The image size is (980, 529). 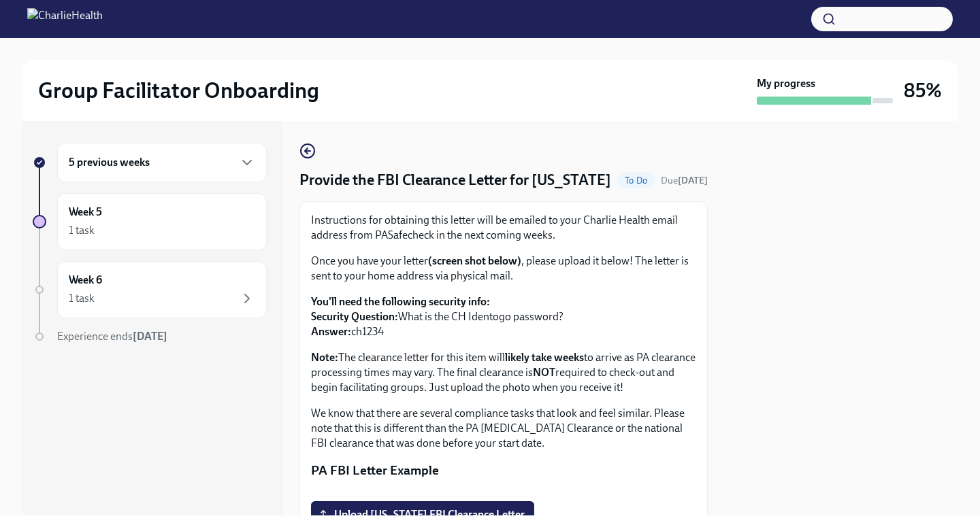 I want to click on span: September 16th, 2025 10:00, so click(x=684, y=180).